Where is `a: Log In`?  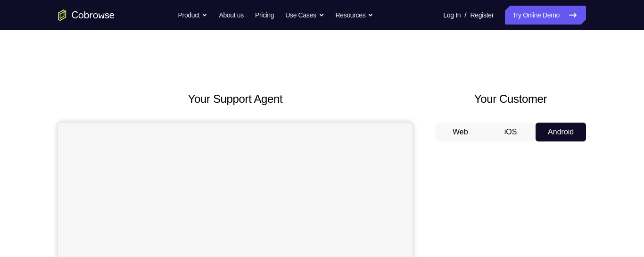
a: Log In is located at coordinates (452, 15).